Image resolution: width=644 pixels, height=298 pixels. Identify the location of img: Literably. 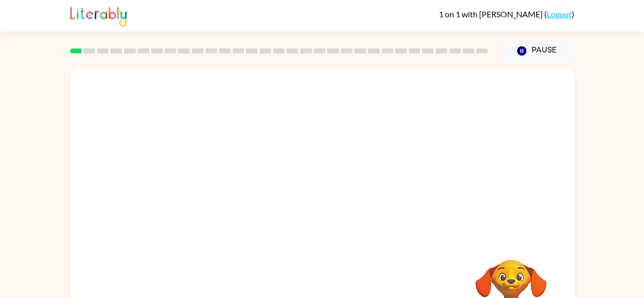
(98, 16).